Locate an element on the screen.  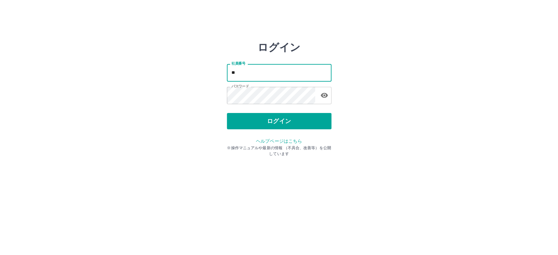
p: ※操作マニュアルや最新の情報 （不具合、改善等）を公開しています is located at coordinates (279, 151).